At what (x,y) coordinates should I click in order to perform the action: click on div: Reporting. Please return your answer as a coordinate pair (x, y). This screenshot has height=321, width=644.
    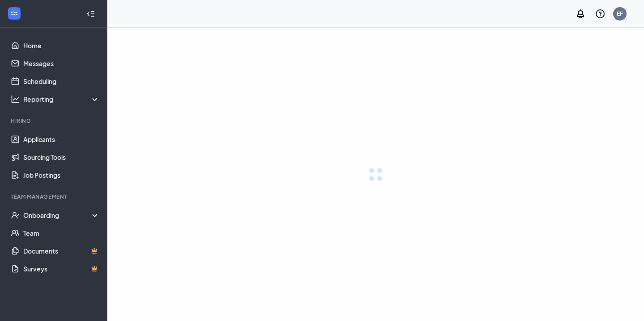
    Looking at the image, I should click on (62, 99).